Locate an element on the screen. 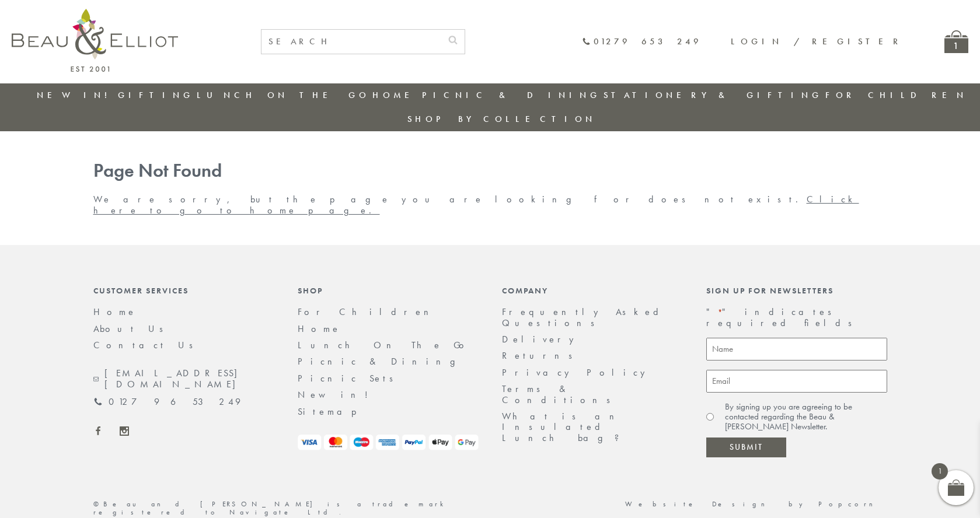  div: Shop is located at coordinates (389, 291).